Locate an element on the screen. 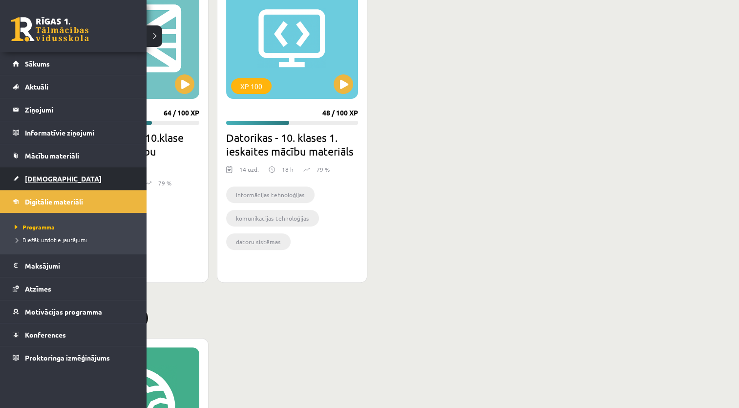 The width and height of the screenshot is (739, 408). span: Motivācijas programma is located at coordinates (64, 311).